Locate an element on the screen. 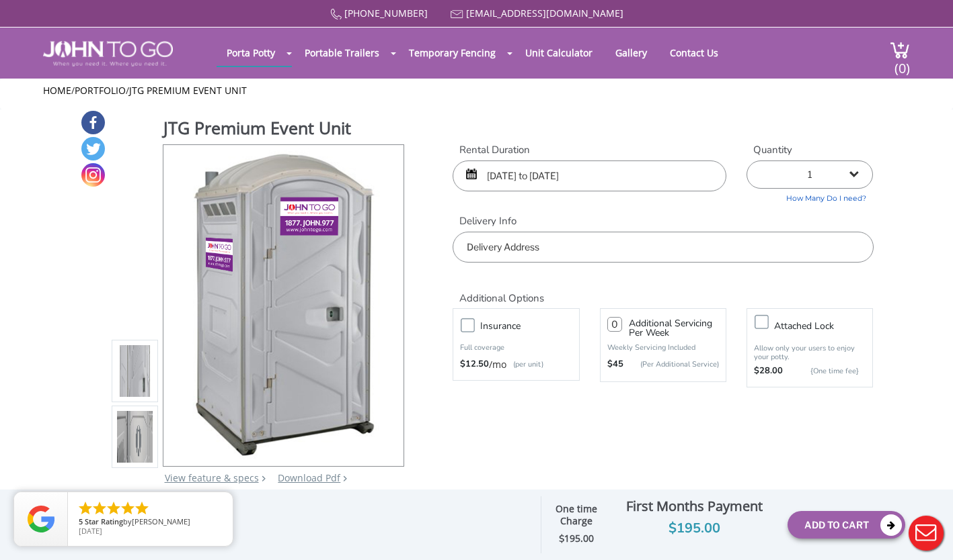  h2: Additional Options is located at coordinates (663, 290).